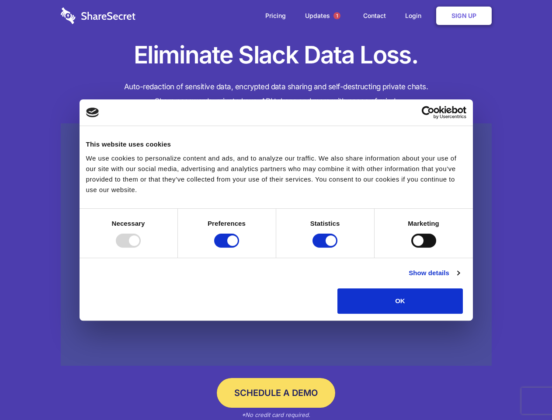 This screenshot has height=420, width=552. What do you see at coordinates (276, 94) in the screenshot?
I see `h4: Auto-redaction of sensitive data, encrypted data sharing and self-destructing private chats. Shar...` at bounding box center [276, 94].